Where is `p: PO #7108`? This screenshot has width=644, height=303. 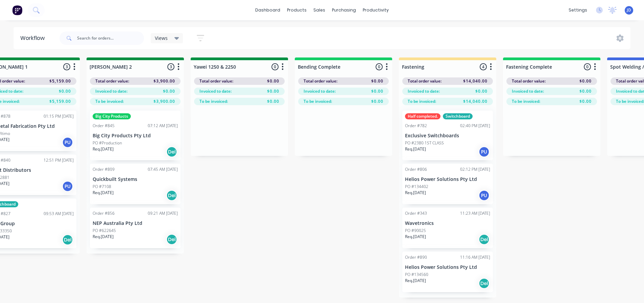 p: PO #7108 is located at coordinates (102, 186).